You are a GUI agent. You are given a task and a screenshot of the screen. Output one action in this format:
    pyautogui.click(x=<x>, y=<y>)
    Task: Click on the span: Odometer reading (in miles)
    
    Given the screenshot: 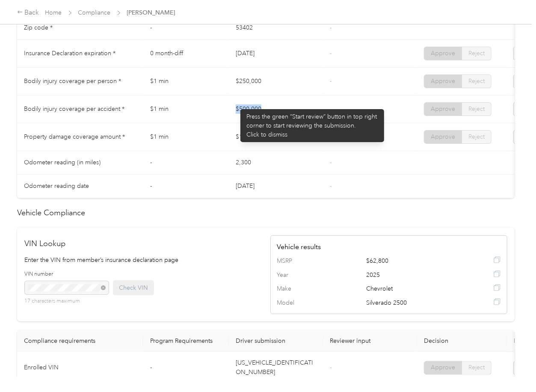 What is the action you would take?
    pyautogui.click(x=62, y=162)
    